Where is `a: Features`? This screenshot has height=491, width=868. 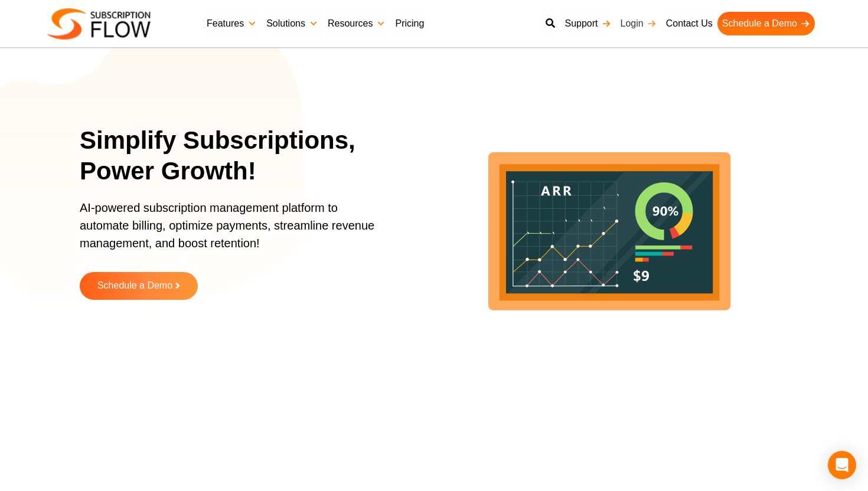 a: Features is located at coordinates (231, 24).